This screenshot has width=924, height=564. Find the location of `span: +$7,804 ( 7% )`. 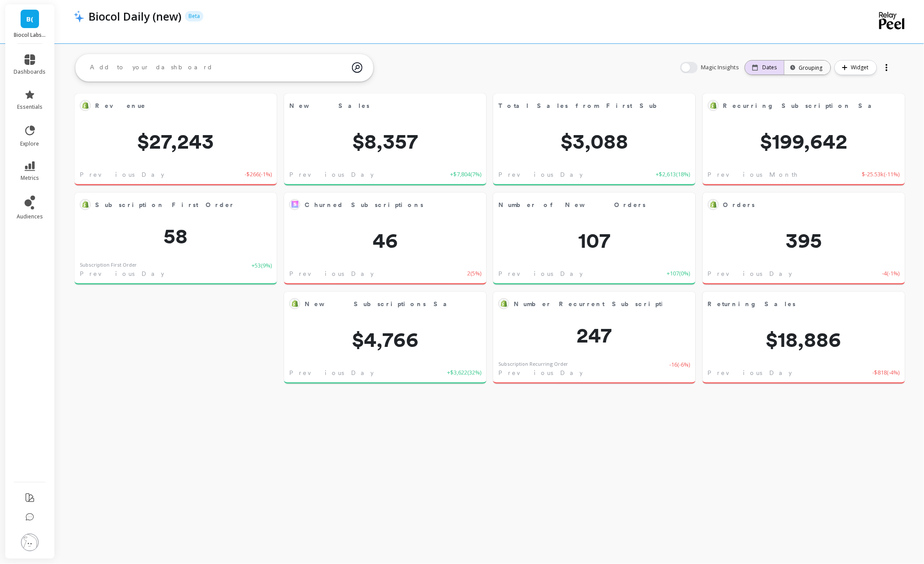

span: +$7,804 ( 7% ) is located at coordinates (466, 174).